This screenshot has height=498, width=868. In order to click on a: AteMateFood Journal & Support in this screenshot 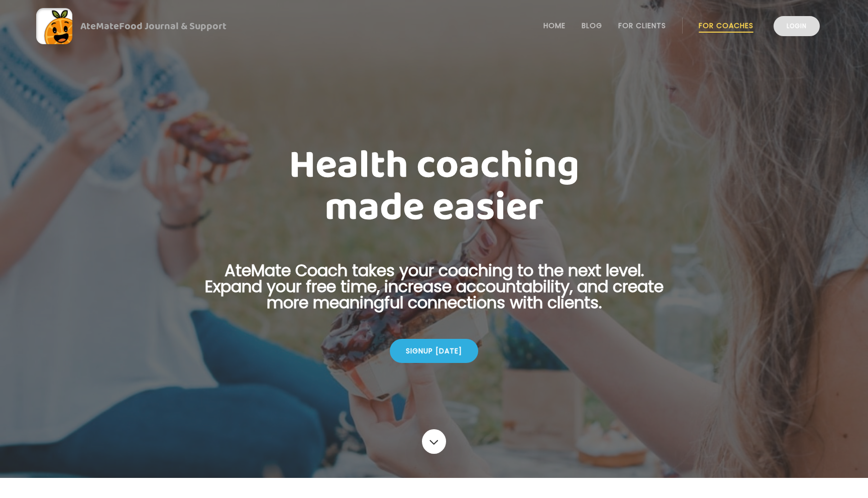, I will do `click(434, 26)`.